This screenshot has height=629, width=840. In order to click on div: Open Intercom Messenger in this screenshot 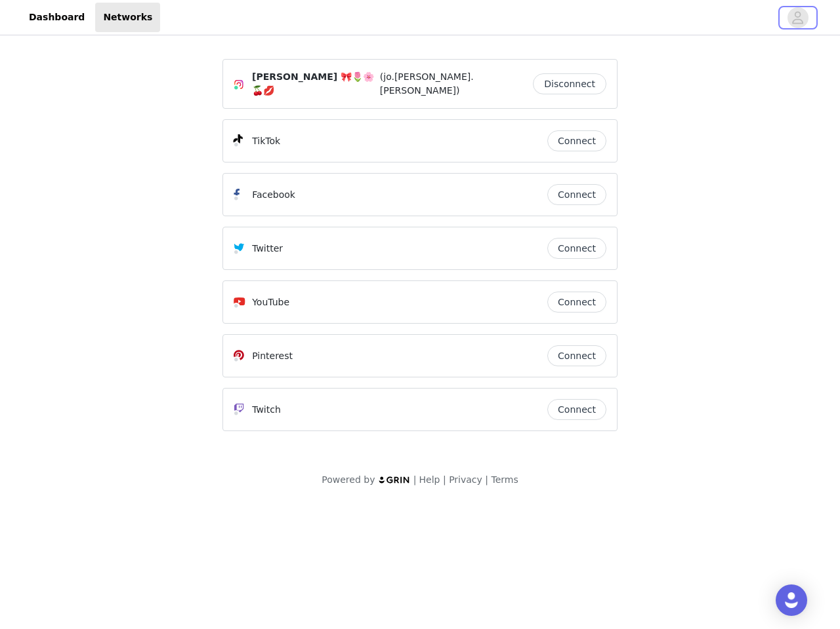, I will do `click(791, 600)`.